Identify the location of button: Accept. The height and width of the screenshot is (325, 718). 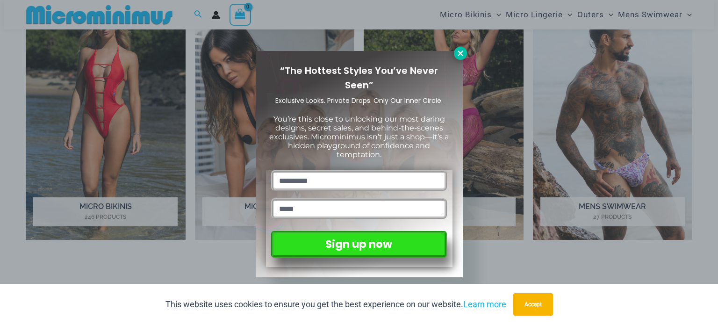
(533, 304).